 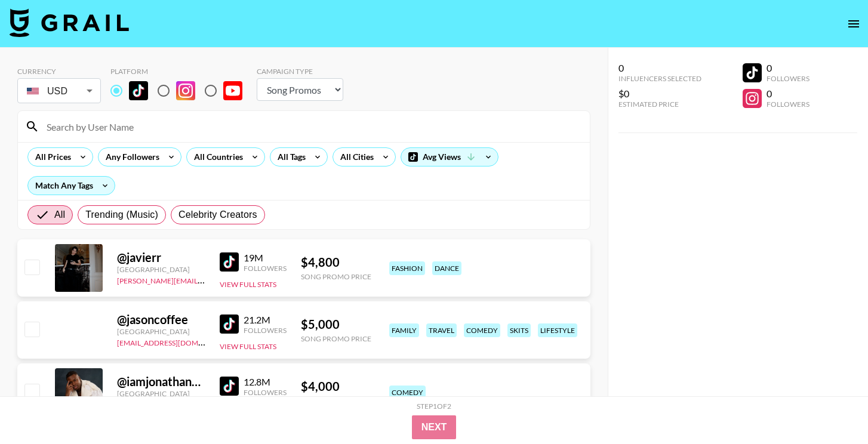 What do you see at coordinates (441, 330) in the screenshot?
I see `div: travel` at bounding box center [441, 330].